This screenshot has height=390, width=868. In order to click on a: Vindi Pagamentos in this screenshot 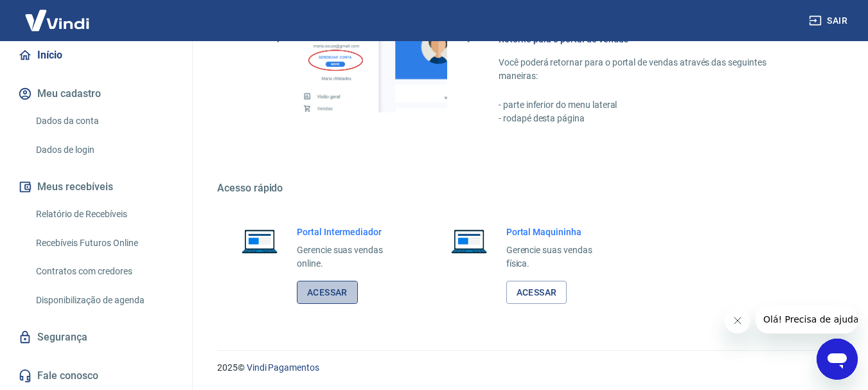, I will do `click(283, 367)`.